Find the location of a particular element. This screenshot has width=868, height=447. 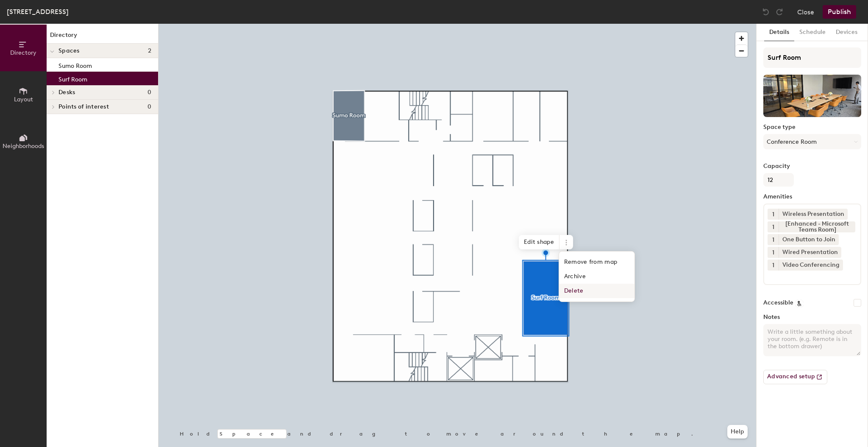

span: Delete is located at coordinates (596, 291).